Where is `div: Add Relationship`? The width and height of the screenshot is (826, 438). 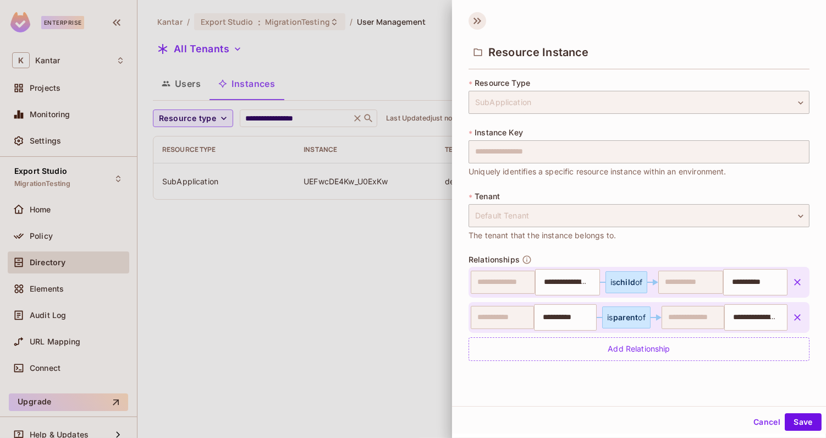 div: Add Relationship is located at coordinates (639, 349).